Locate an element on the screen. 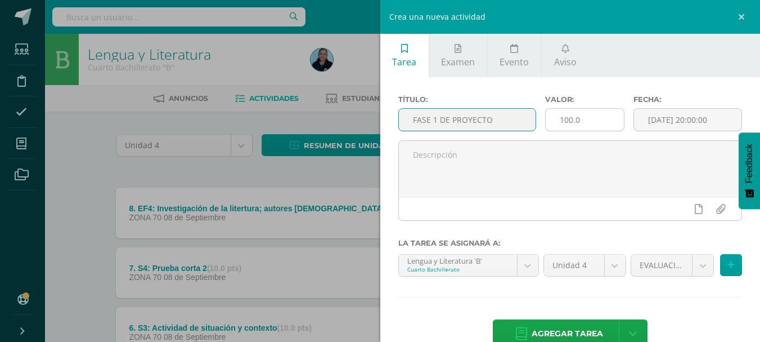 The image size is (760, 342). label: La tarea se asignará a: is located at coordinates (571, 243).